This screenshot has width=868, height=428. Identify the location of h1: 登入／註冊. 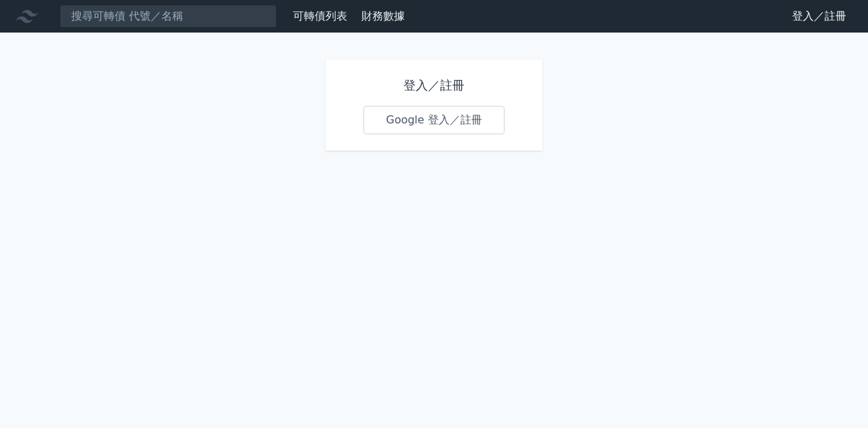
(434, 85).